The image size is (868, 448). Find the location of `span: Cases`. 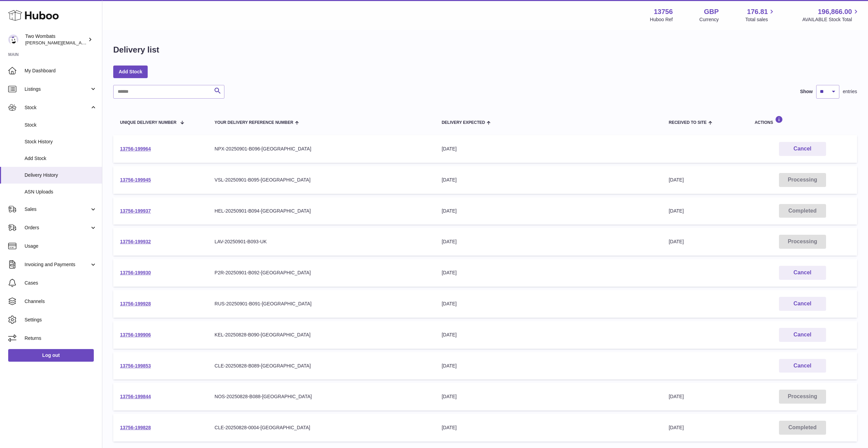

span: Cases is located at coordinates (61, 283).